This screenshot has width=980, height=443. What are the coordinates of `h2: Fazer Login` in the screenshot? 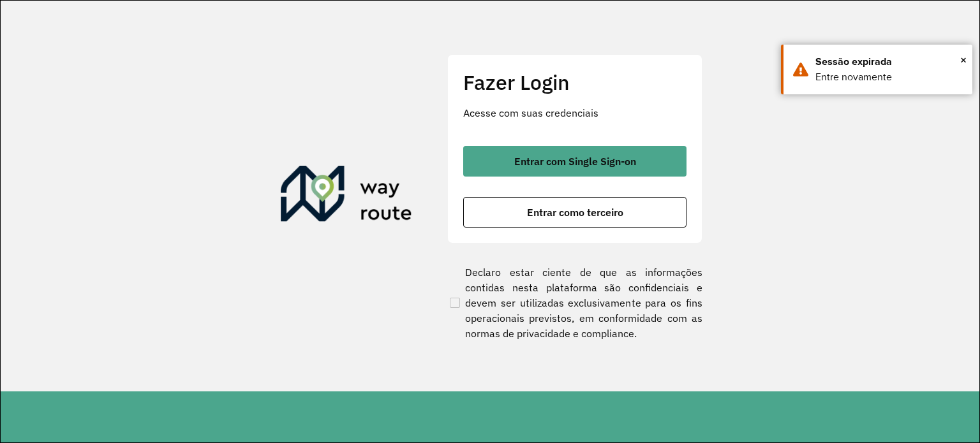 It's located at (575, 82).